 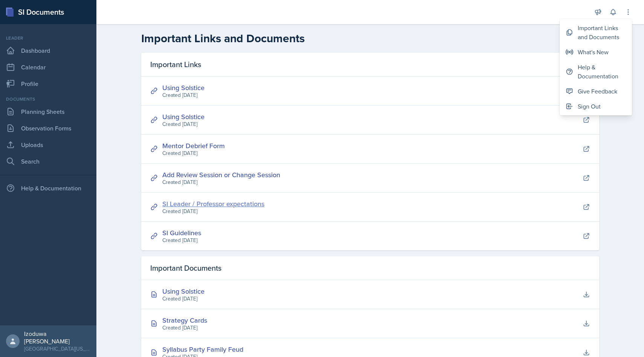 What do you see at coordinates (370, 38) in the screenshot?
I see `h2: Important Links and Documents` at bounding box center [370, 38].